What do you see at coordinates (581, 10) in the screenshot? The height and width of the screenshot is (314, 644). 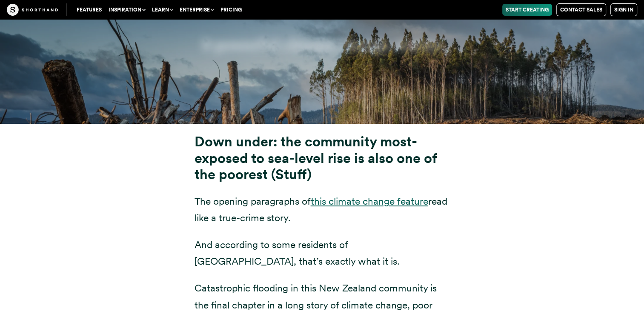 I see `a: Contact Sales` at bounding box center [581, 10].